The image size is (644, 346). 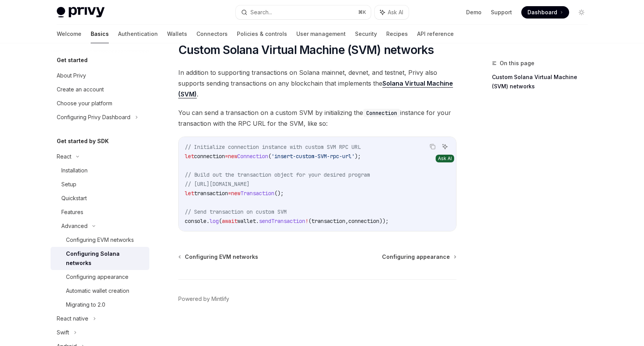 What do you see at coordinates (177, 34) in the screenshot?
I see `a: Wallets` at bounding box center [177, 34].